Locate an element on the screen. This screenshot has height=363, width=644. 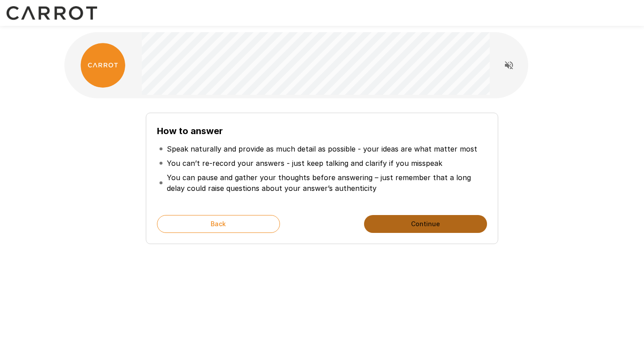
p: Speak naturally and provide as much detail as possible - your ideas are what matter most is located at coordinates (322, 149).